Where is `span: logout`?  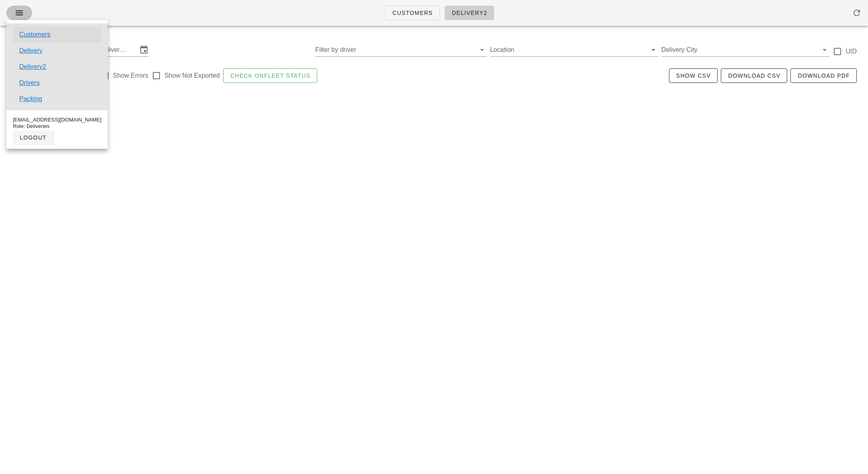
span: logout is located at coordinates (33, 138).